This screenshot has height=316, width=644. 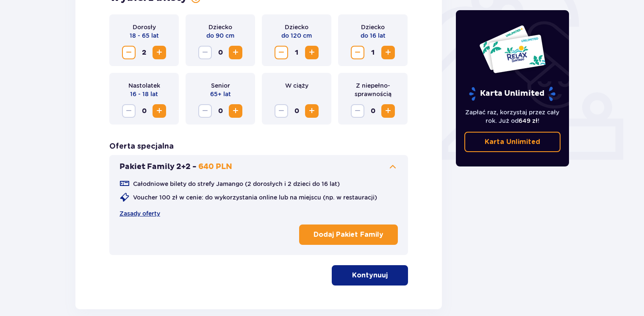 What do you see at coordinates (255, 197) in the screenshot?
I see `p: Voucher 100 zł w cenie: do wykorzystania online lub na miejscu (np. w restauracji)` at bounding box center [255, 197].